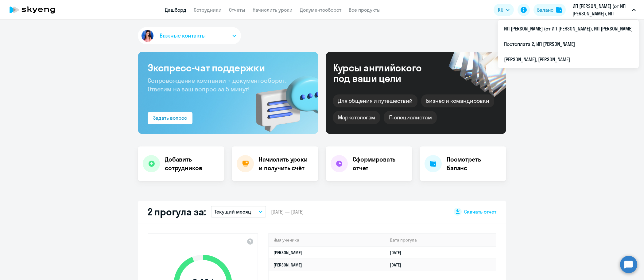 This screenshot has width=644, height=280. I want to click on a: Все продукты, so click(365, 10).